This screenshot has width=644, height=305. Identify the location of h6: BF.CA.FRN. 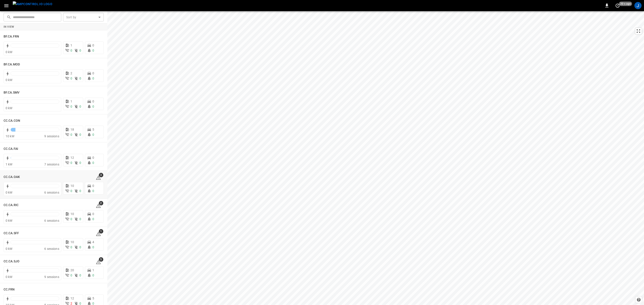
(11, 37).